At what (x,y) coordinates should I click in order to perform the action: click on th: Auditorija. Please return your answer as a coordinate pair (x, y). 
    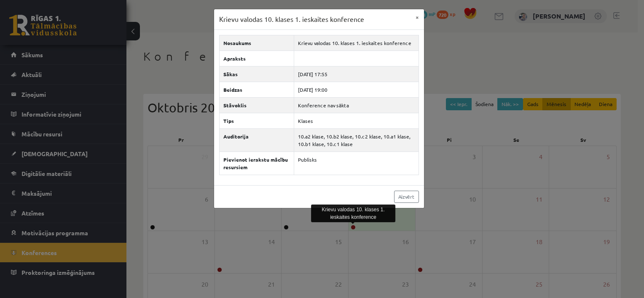
    Looking at the image, I should click on (256, 140).